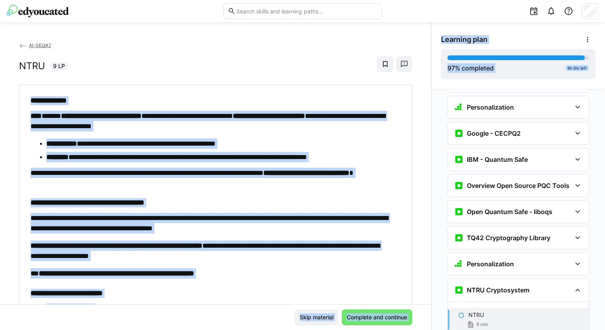 This screenshot has width=605, height=330. I want to click on button: Skip material, so click(316, 317).